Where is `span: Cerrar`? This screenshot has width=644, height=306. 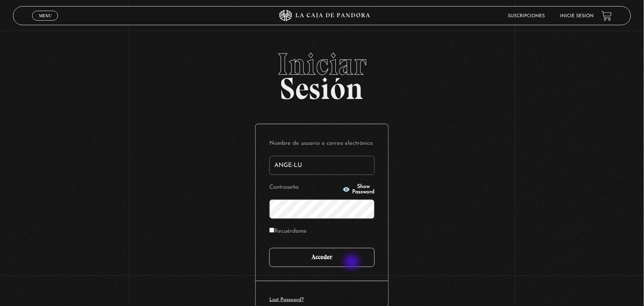 span: Cerrar is located at coordinates (45, 22).